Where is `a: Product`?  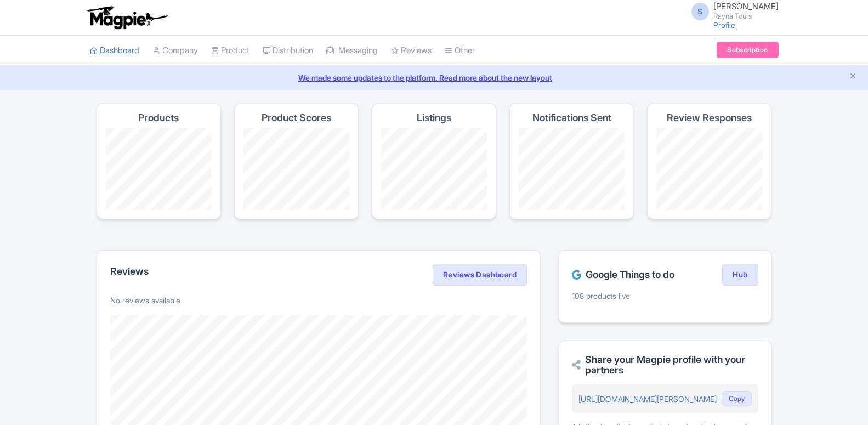
a: Product is located at coordinates (230, 51).